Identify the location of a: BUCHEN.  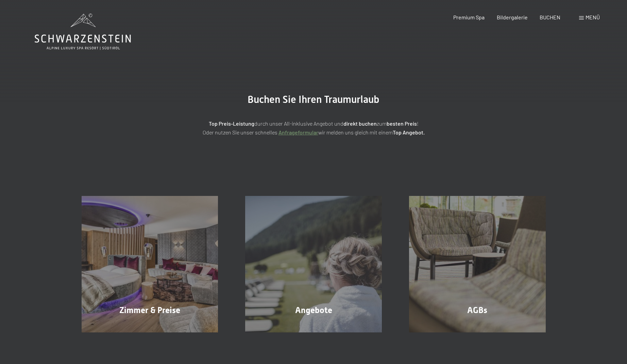
(549, 17).